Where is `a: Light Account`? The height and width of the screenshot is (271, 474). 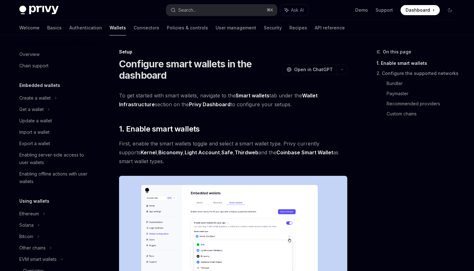
a: Light Account is located at coordinates (202, 153).